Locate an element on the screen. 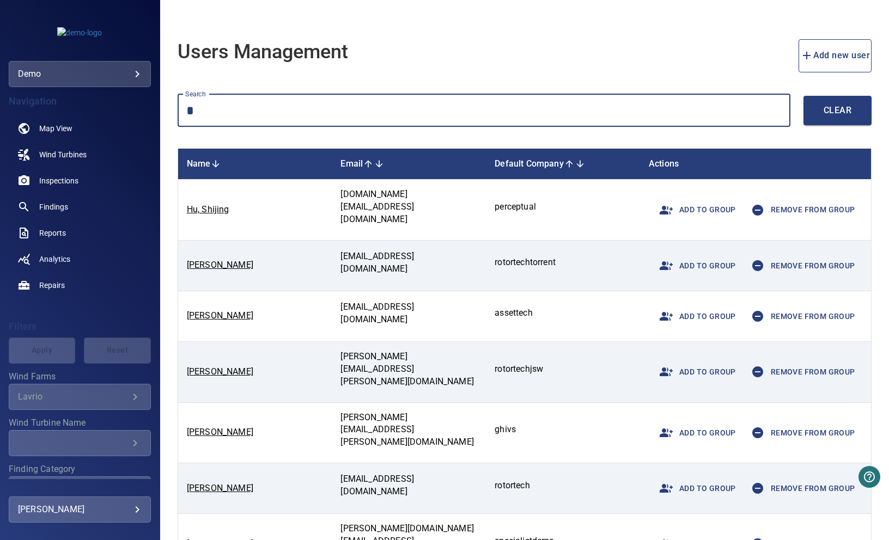 This screenshot has height=540, width=889. div: Name is located at coordinates (255, 164).